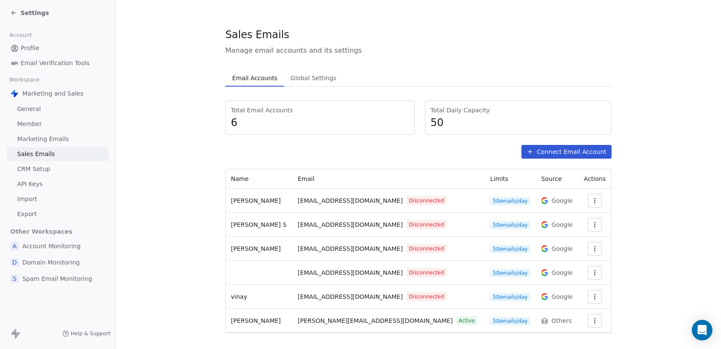 The width and height of the screenshot is (721, 349). Describe the element at coordinates (15, 263) in the screenshot. I see `span: D` at that location.